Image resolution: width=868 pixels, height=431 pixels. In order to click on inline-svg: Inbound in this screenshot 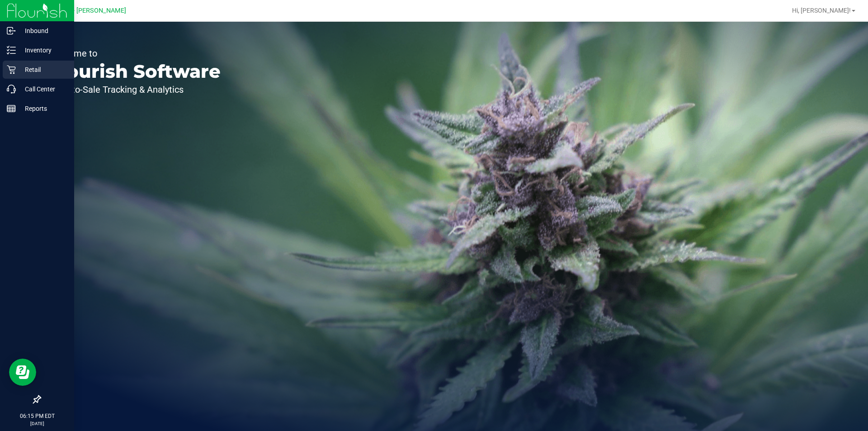, I will do `click(11, 31)`.